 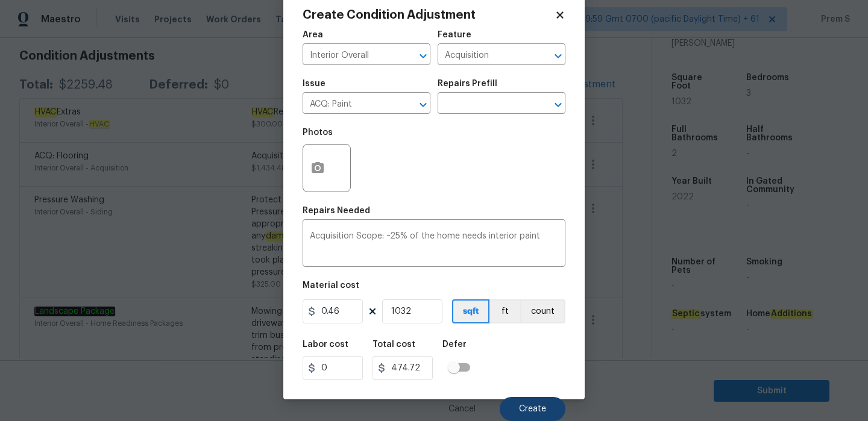 I want to click on h5: Material cost, so click(x=331, y=286).